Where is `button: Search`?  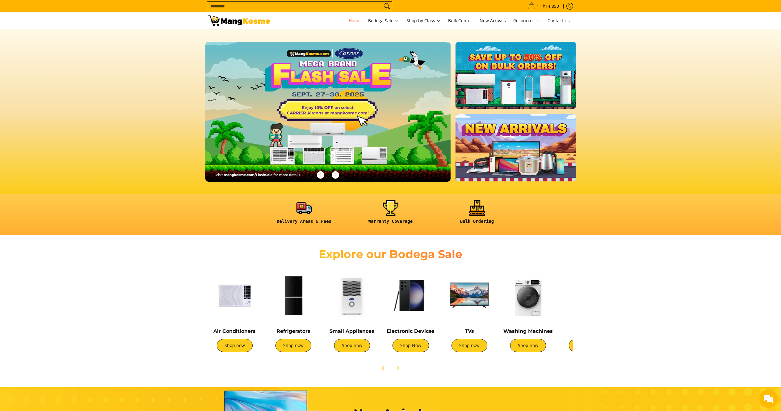
button: Search is located at coordinates (387, 6).